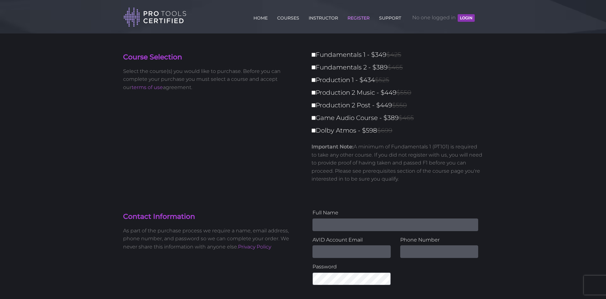 The height and width of the screenshot is (299, 606). I want to click on span: $525, so click(382, 80).